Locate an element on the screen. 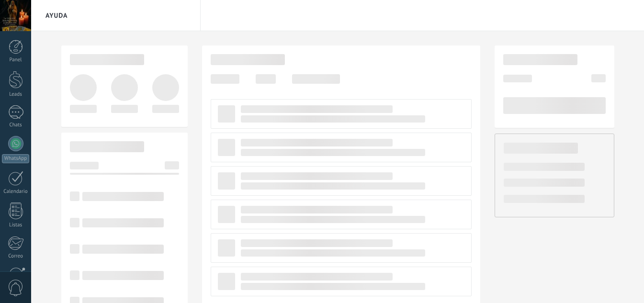 The height and width of the screenshot is (303, 644). div: Listas is located at coordinates (16, 225).